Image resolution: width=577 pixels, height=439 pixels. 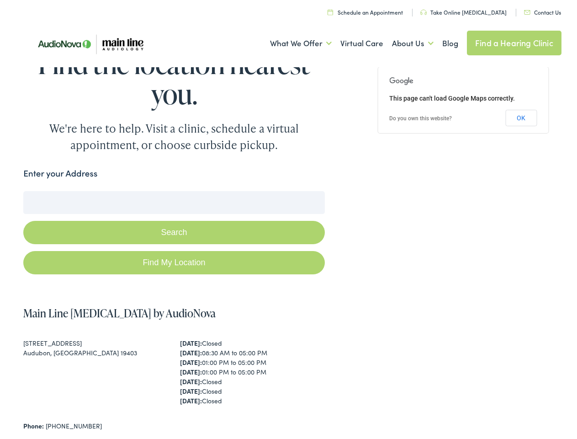 I want to click on h1: Find the location nearest you., so click(x=174, y=76).